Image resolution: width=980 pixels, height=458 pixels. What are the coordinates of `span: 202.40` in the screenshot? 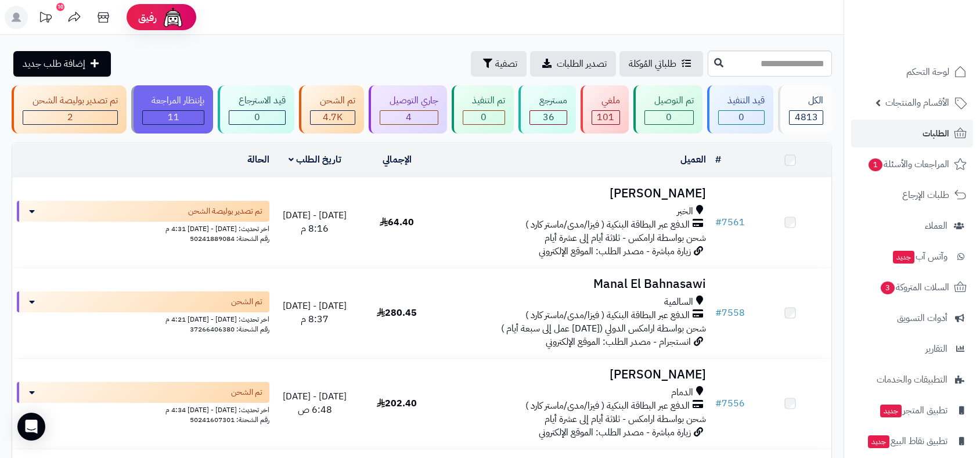 It's located at (396, 403).